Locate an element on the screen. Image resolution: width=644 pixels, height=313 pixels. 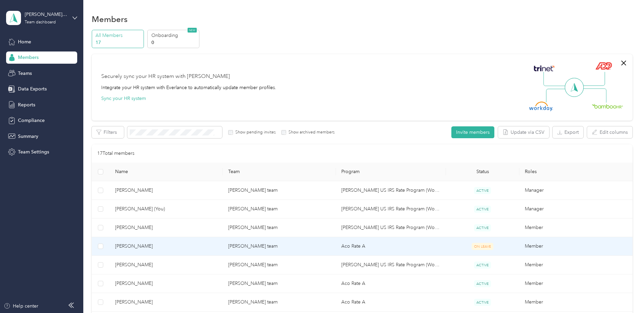
label: Show pending invites is located at coordinates (254, 132).